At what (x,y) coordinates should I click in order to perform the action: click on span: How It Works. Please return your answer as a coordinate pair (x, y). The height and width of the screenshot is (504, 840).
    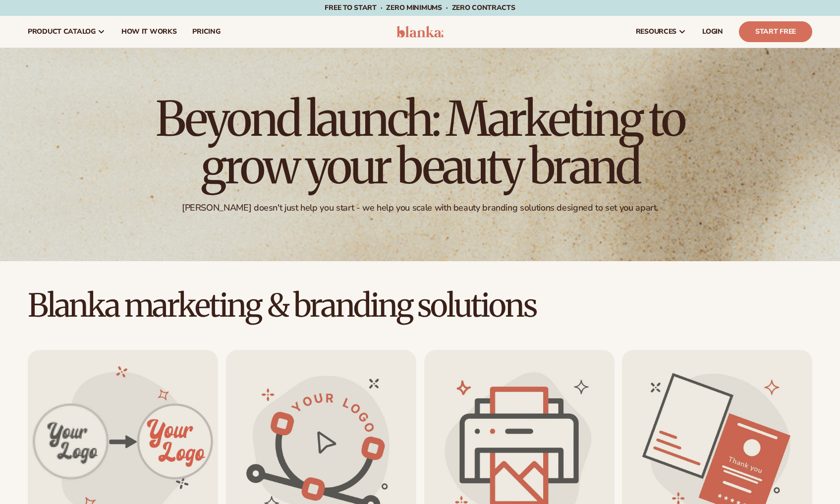
    Looking at the image, I should click on (149, 31).